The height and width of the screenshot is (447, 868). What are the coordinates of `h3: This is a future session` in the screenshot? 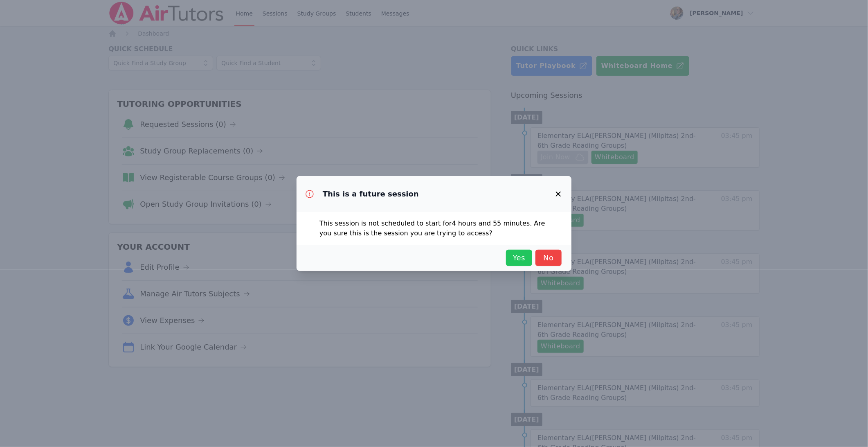 It's located at (370, 194).